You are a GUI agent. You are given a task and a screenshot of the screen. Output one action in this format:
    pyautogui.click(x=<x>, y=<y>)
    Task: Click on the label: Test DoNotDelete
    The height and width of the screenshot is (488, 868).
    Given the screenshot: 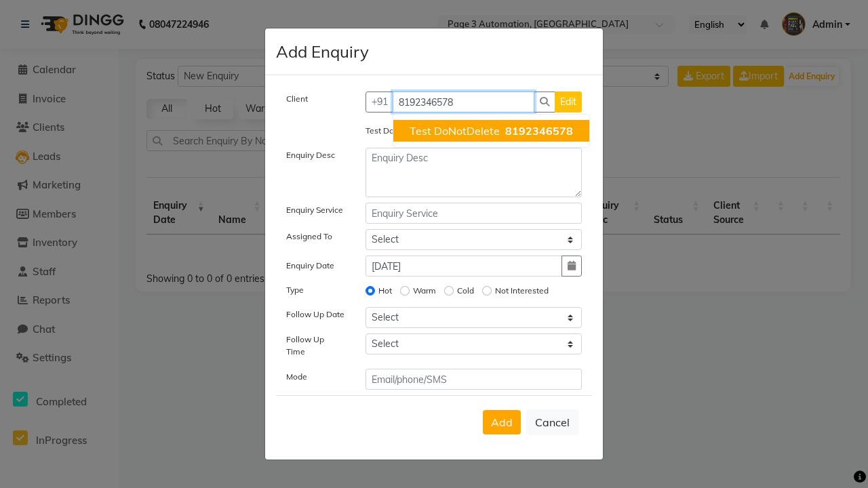 What is the action you would take?
    pyautogui.click(x=399, y=131)
    